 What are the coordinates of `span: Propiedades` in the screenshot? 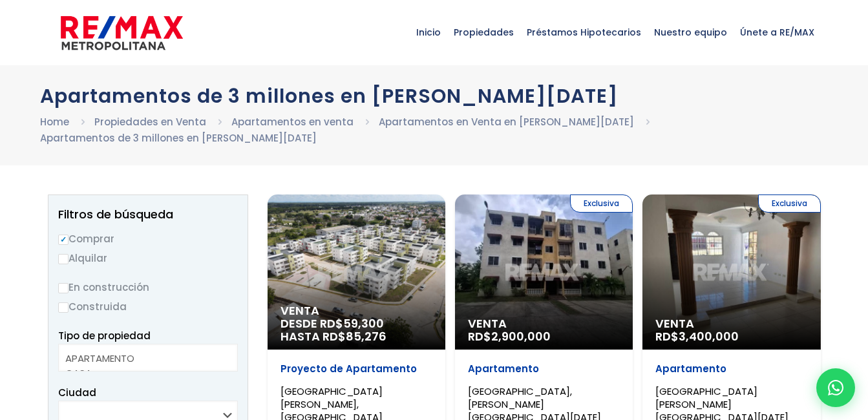 It's located at (484, 33).